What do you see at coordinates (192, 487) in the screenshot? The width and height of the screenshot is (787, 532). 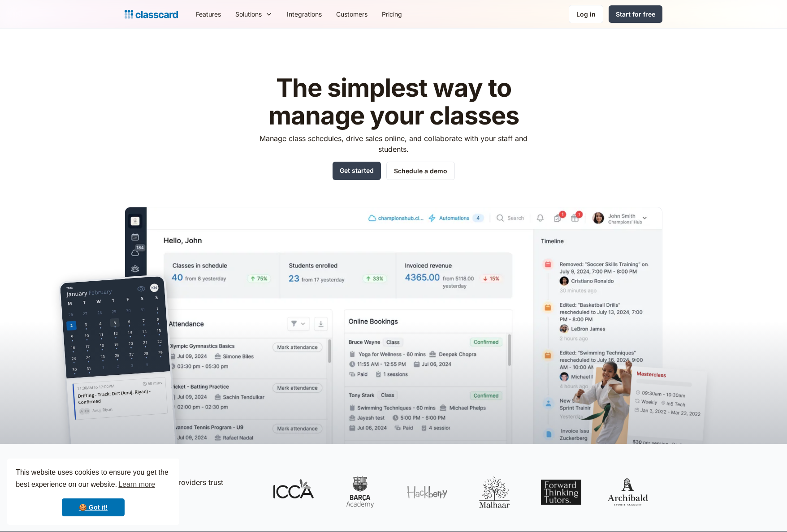 I see `p: class providers trust Classcard` at bounding box center [192, 487].